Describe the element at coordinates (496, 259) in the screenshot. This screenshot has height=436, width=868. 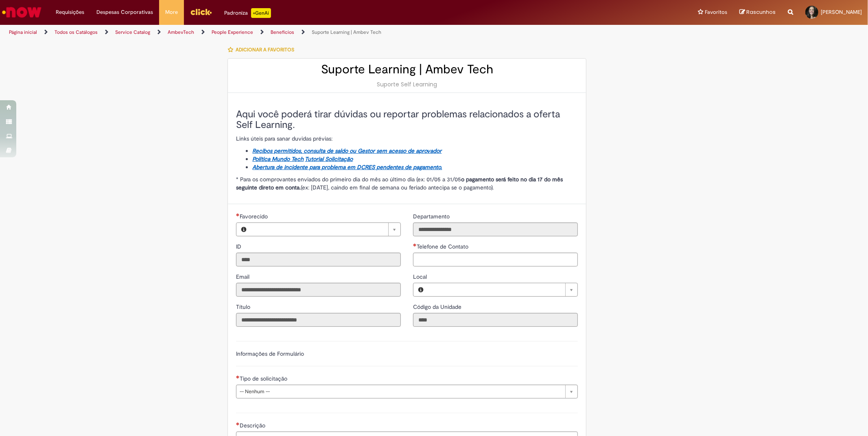
I see `input: Telefone de Contato` at that location.